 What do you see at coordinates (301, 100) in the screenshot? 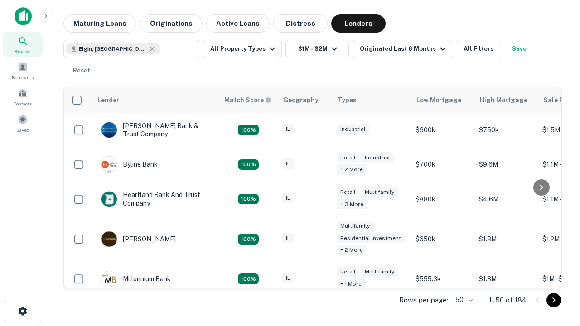
I see `div: Geography` at bounding box center [301, 100].